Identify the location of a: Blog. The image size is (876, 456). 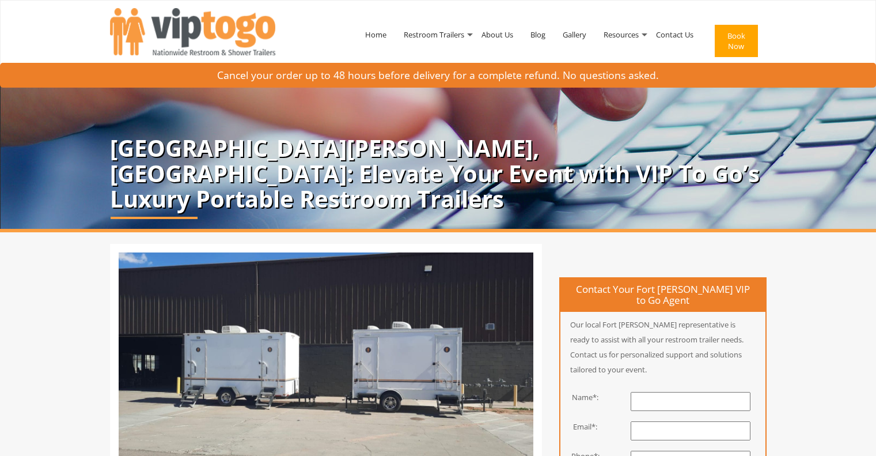
(538, 35).